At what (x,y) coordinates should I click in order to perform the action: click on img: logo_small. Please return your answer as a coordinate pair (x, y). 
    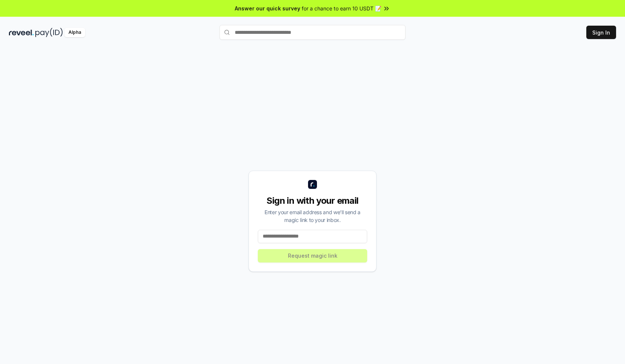
    Looking at the image, I should click on (312, 185).